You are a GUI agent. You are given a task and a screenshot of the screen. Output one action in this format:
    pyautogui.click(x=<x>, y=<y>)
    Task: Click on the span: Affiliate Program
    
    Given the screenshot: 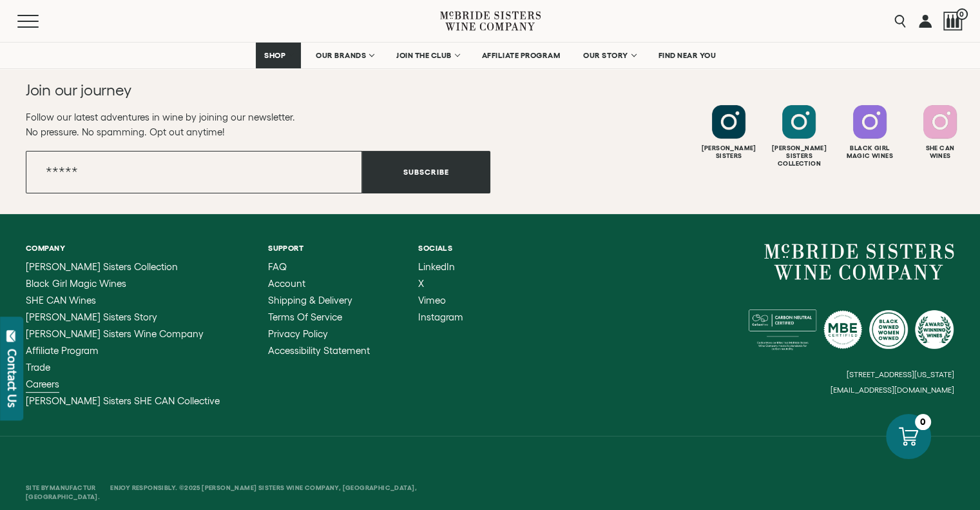 What is the action you would take?
    pyautogui.click(x=62, y=350)
    